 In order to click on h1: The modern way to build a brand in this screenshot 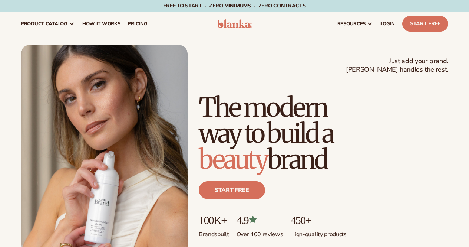, I will do `click(323, 133)`.